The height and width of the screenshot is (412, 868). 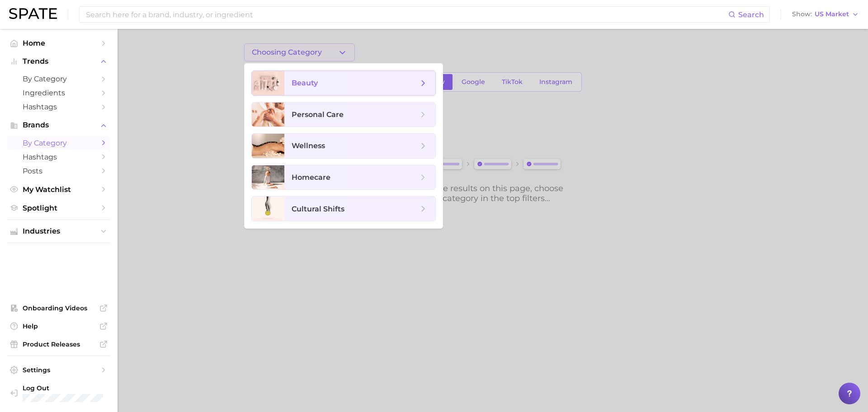 I want to click on span: Show, so click(x=802, y=14).